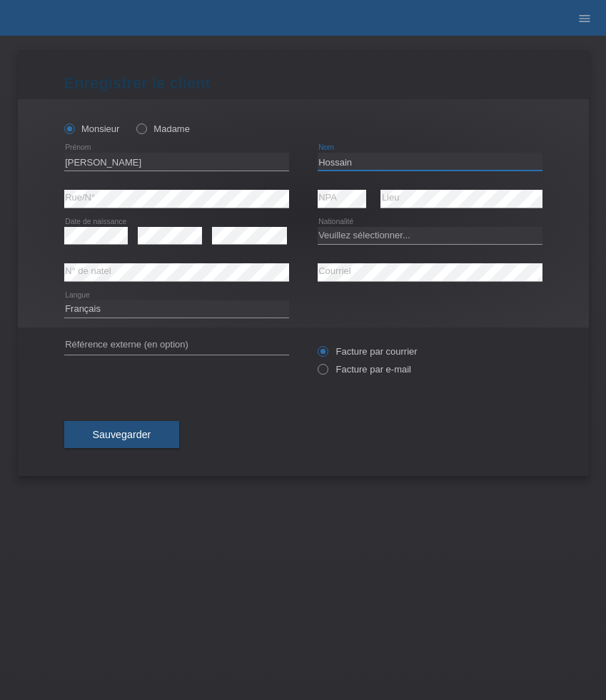 The width and height of the screenshot is (606, 700). What do you see at coordinates (141, 128) in the screenshot?
I see `input: Madame` at bounding box center [141, 128].